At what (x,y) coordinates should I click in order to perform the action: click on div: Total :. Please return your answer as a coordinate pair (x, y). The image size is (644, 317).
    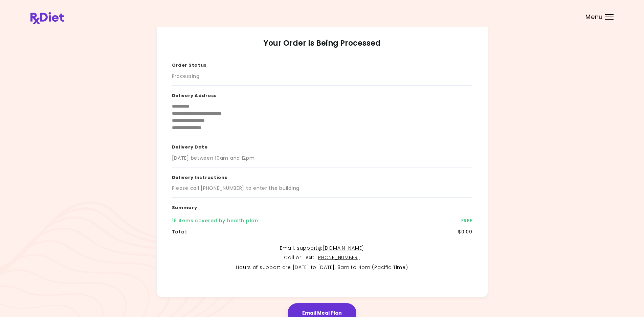
    Looking at the image, I should click on (180, 232).